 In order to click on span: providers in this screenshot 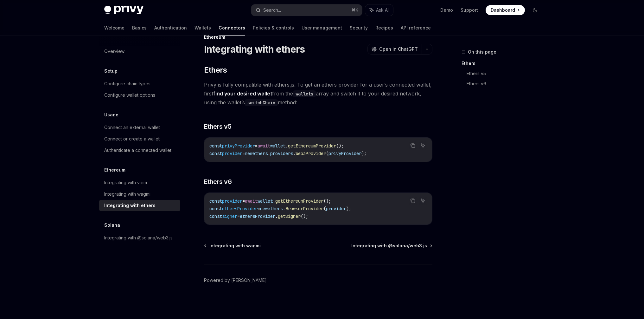, I will do `click(281, 153)`.